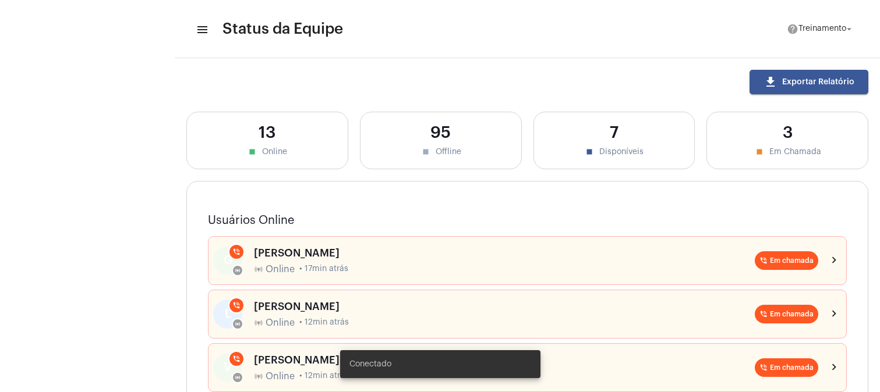 The image size is (880, 392). What do you see at coordinates (228, 314) in the screenshot?
I see `div: L` at bounding box center [228, 314].